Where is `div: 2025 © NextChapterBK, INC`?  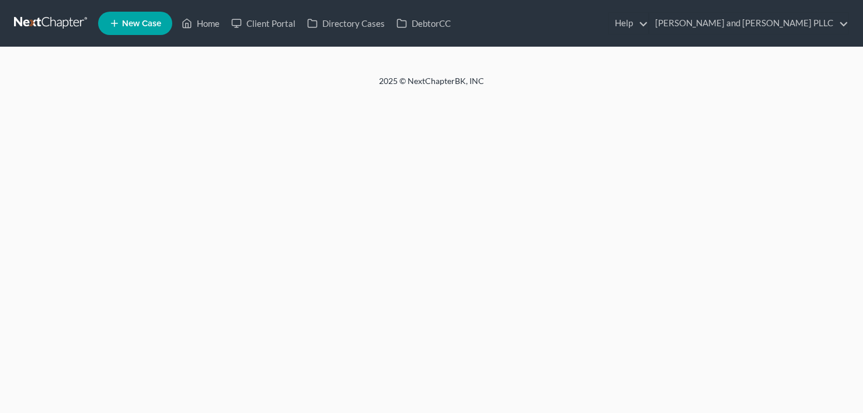
div: 2025 © NextChapterBK, INC is located at coordinates (431, 86).